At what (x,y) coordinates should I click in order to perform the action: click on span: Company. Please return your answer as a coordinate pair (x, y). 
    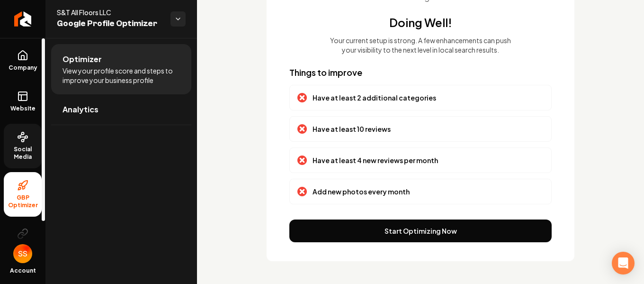
    Looking at the image, I should click on (23, 68).